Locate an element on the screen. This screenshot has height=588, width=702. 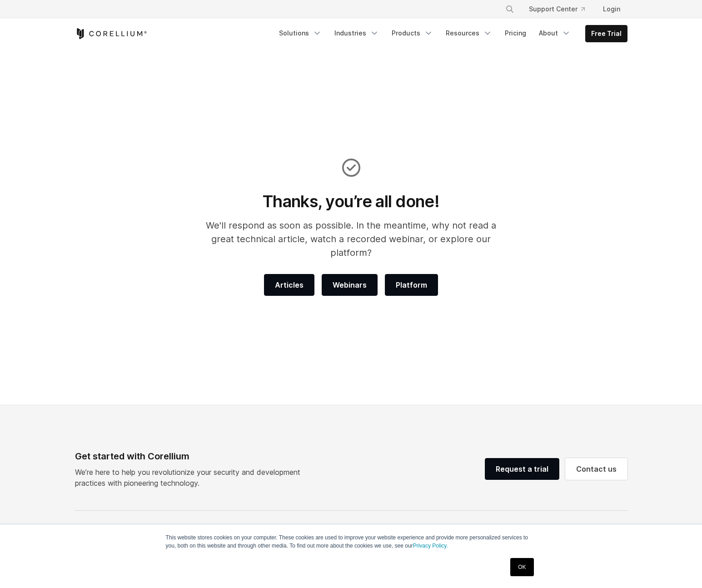
span: Webinars is located at coordinates (350, 285).